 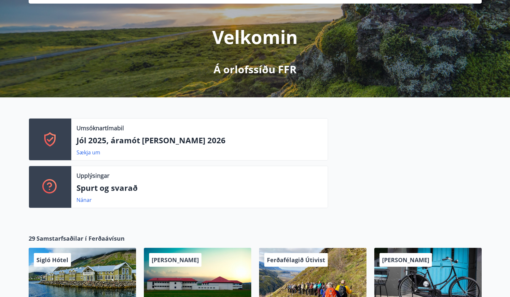 I want to click on span: Sigló Hótel, so click(x=52, y=260).